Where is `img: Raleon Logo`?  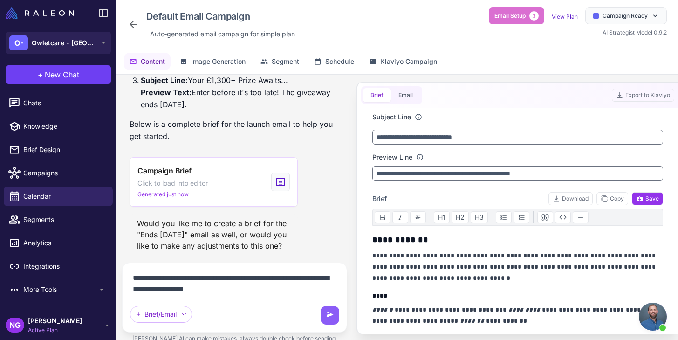 img: Raleon Logo is located at coordinates (40, 13).